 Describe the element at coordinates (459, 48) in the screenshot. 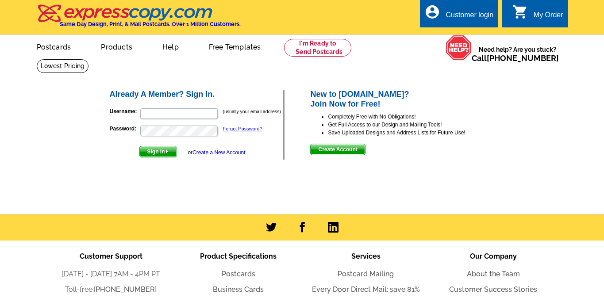

I see `img: help` at that location.